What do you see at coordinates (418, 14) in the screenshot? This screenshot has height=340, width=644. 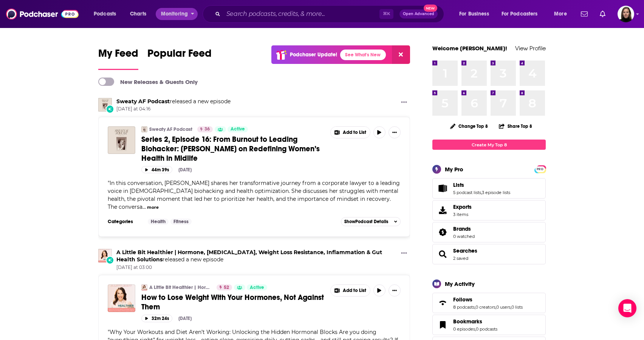 I see `span: Open Advanced` at bounding box center [418, 14].